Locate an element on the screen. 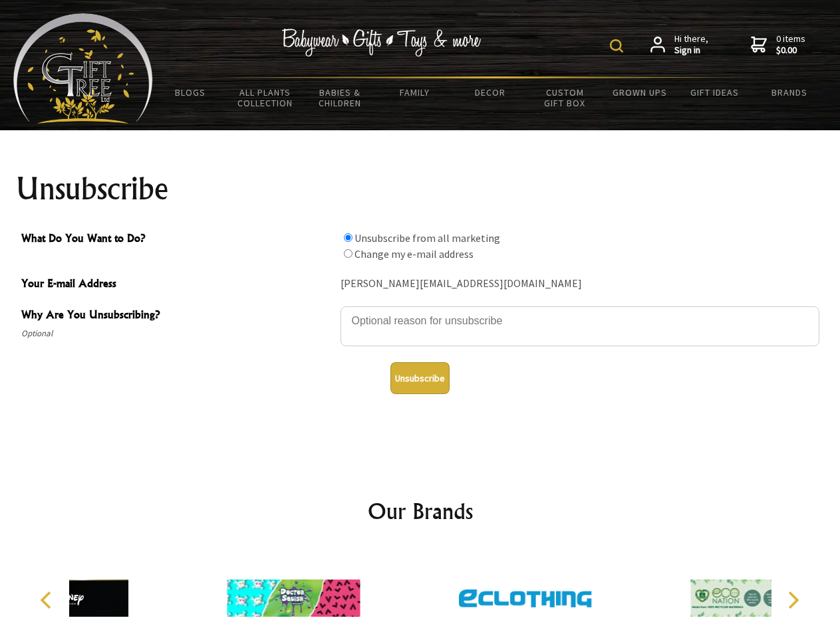  span: Why Are You Unsubscribing? is located at coordinates (178, 316).